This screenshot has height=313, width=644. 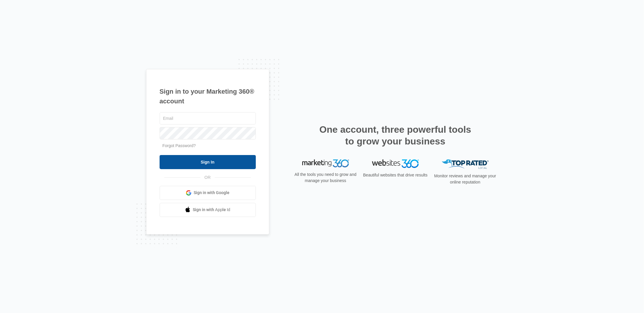 What do you see at coordinates (211, 210) in the screenshot?
I see `span: Sign in with Apple Id` at bounding box center [211, 210].